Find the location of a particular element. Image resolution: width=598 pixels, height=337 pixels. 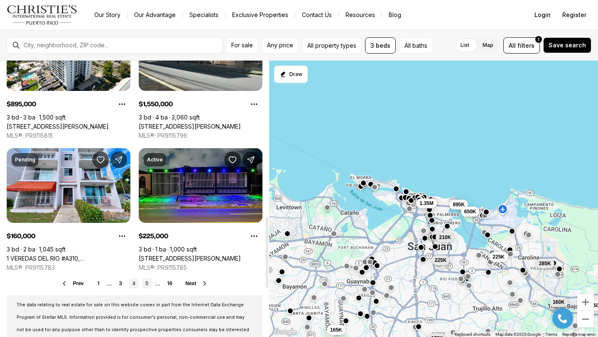

span: Register is located at coordinates (575, 15).